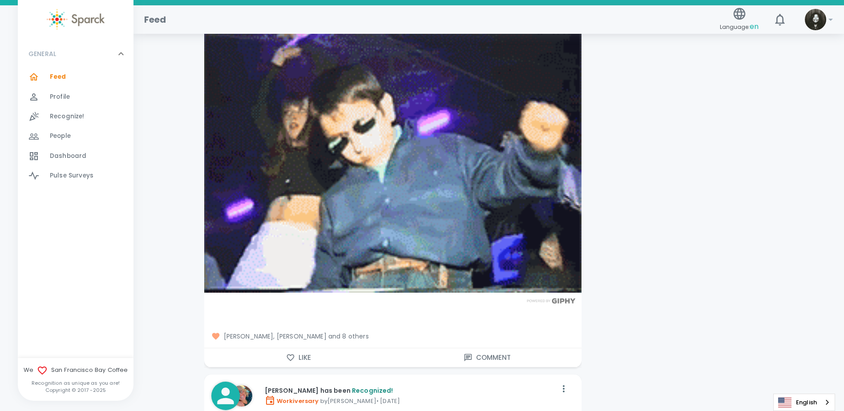 The height and width of the screenshot is (411, 844). What do you see at coordinates (76, 77) in the screenshot?
I see `div: Feed` at bounding box center [76, 77].